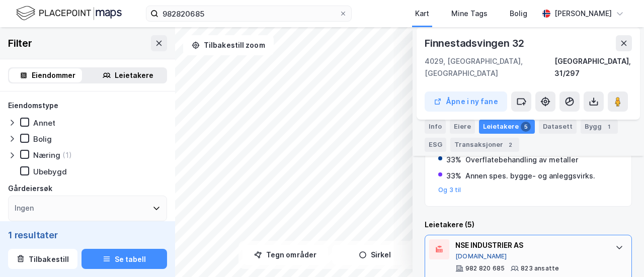 Image resolution: width=644 pixels, height=277 pixels. What do you see at coordinates (47, 155) in the screenshot?
I see `div: Næring` at bounding box center [47, 155].